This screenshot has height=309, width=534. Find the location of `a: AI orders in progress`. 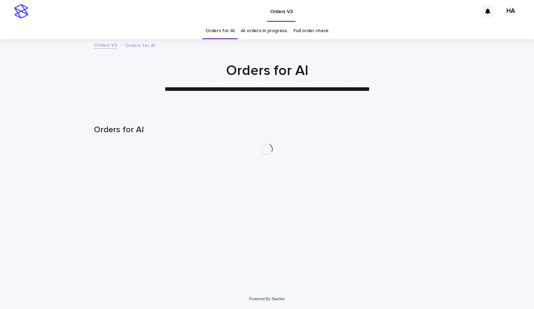

a: AI orders in progress is located at coordinates (264, 31).